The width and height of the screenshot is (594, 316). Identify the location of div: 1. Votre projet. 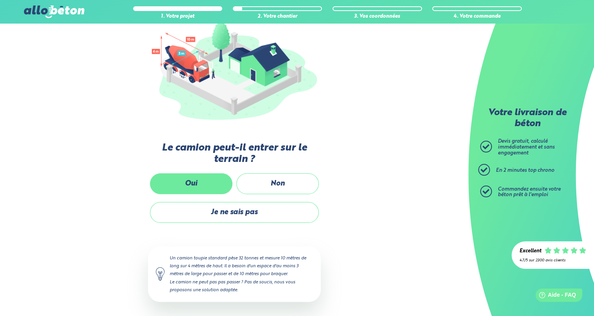
(178, 16).